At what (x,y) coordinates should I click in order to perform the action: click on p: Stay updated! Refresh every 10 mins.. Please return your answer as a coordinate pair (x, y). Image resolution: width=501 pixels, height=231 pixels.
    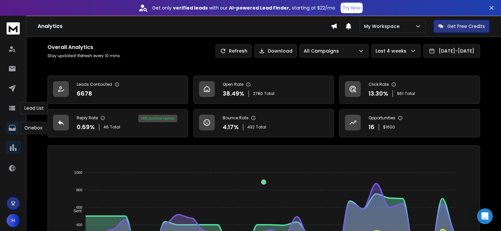
    Looking at the image, I should click on (84, 56).